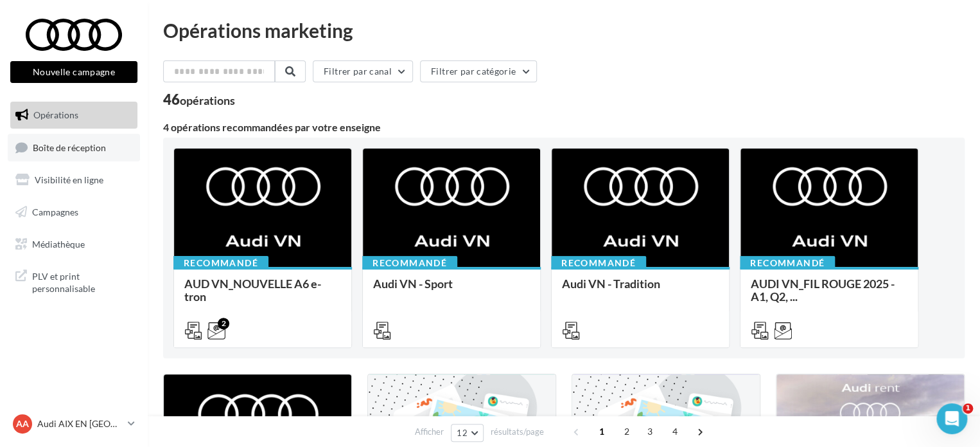 The height and width of the screenshot is (447, 980). What do you see at coordinates (74, 115) in the screenshot?
I see `a: Opérations` at bounding box center [74, 115].